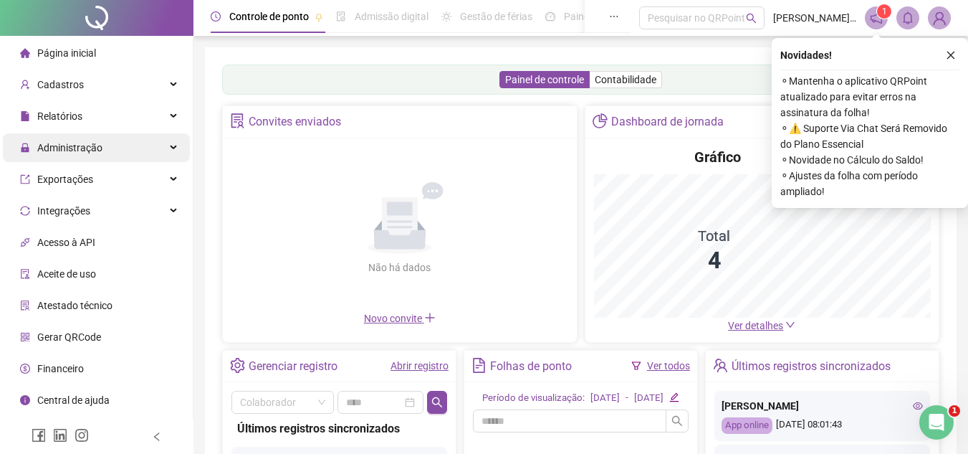 The height and width of the screenshot is (454, 968). I want to click on span: clock-circle, so click(216, 16).